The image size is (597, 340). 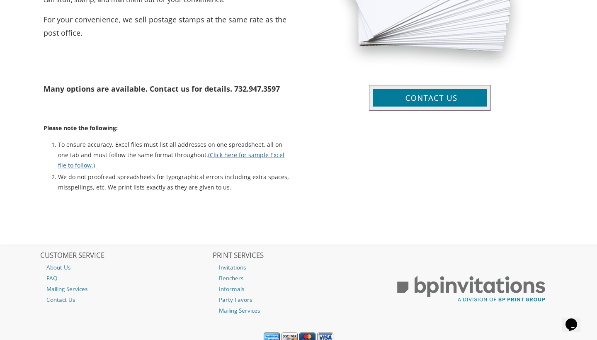 What do you see at coordinates (126, 278) in the screenshot?
I see `a: FAQ` at bounding box center [126, 278].